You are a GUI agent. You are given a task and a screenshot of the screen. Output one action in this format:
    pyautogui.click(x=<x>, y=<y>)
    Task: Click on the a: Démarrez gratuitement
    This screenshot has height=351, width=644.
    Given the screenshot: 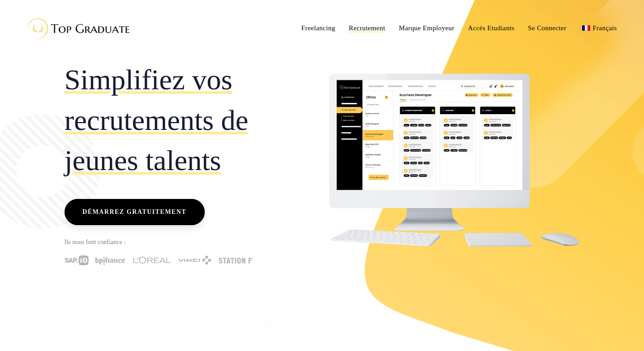 What is the action you would take?
    pyautogui.click(x=135, y=212)
    